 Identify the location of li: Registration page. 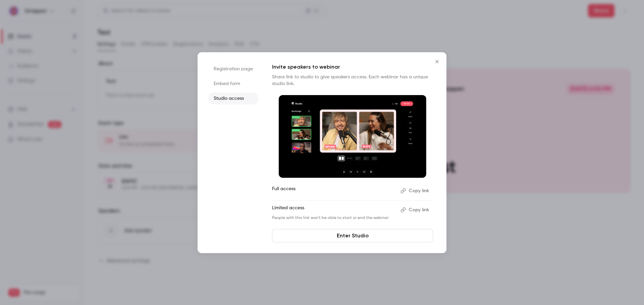
(233, 69).